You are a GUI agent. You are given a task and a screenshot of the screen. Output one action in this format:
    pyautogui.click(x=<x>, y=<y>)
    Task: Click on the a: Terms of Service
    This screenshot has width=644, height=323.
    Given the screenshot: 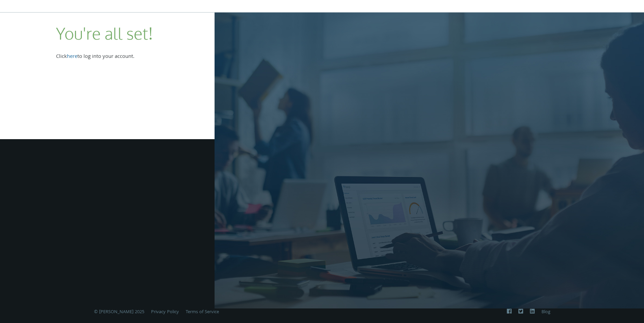 What is the action you would take?
    pyautogui.click(x=202, y=312)
    